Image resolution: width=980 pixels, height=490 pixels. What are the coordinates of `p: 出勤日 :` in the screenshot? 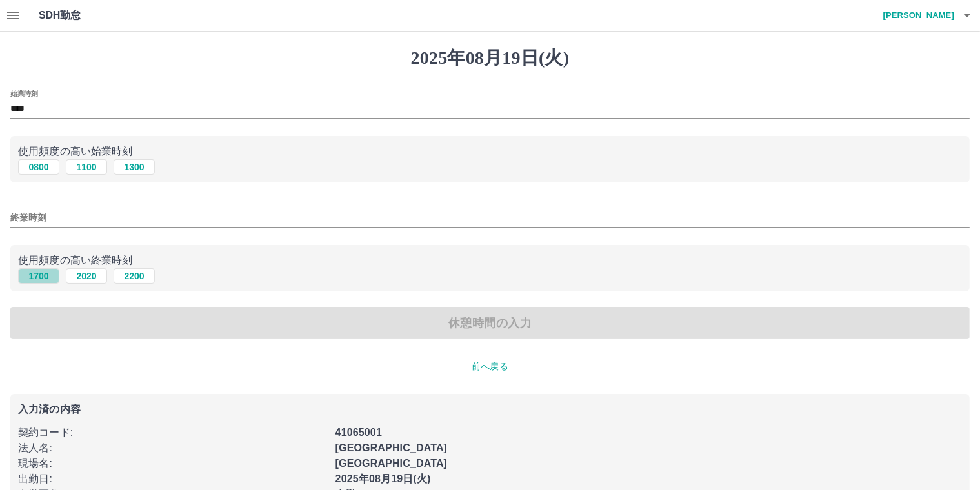 It's located at (173, 479).